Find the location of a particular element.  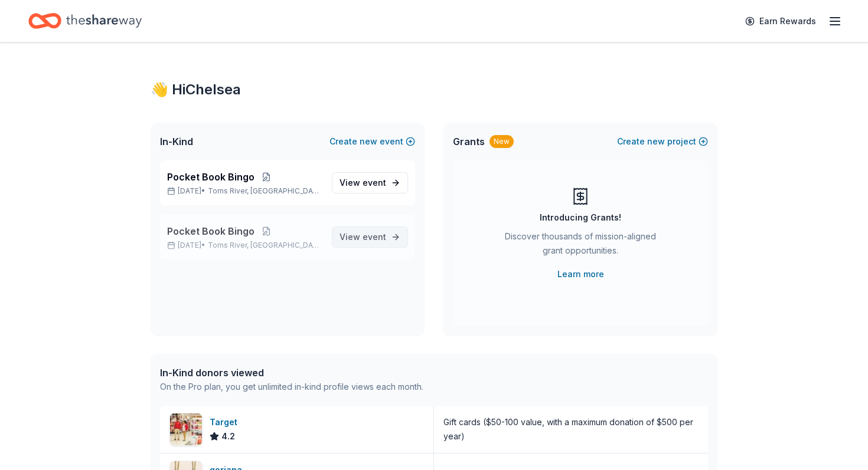

button: Createnewevent is located at coordinates (372, 142).